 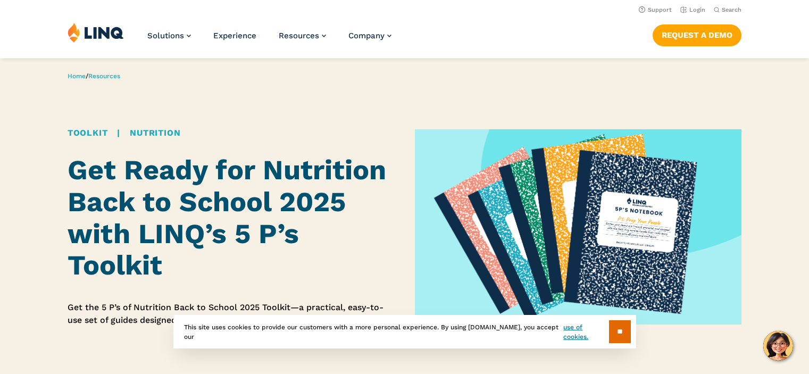 What do you see at coordinates (697, 35) in the screenshot?
I see `a: Request a Demo` at bounding box center [697, 35].